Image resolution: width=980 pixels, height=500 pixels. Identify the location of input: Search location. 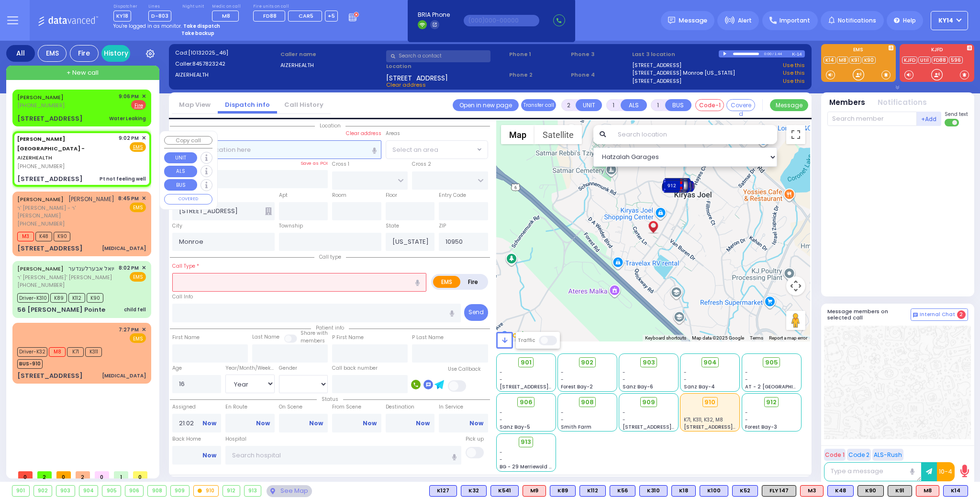
(694, 135).